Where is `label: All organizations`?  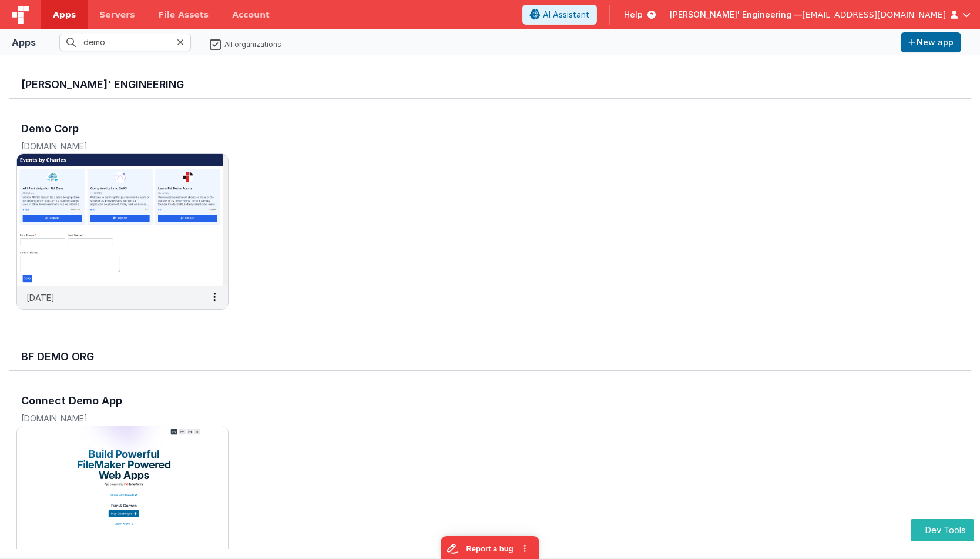 label: All organizations is located at coordinates (245, 44).